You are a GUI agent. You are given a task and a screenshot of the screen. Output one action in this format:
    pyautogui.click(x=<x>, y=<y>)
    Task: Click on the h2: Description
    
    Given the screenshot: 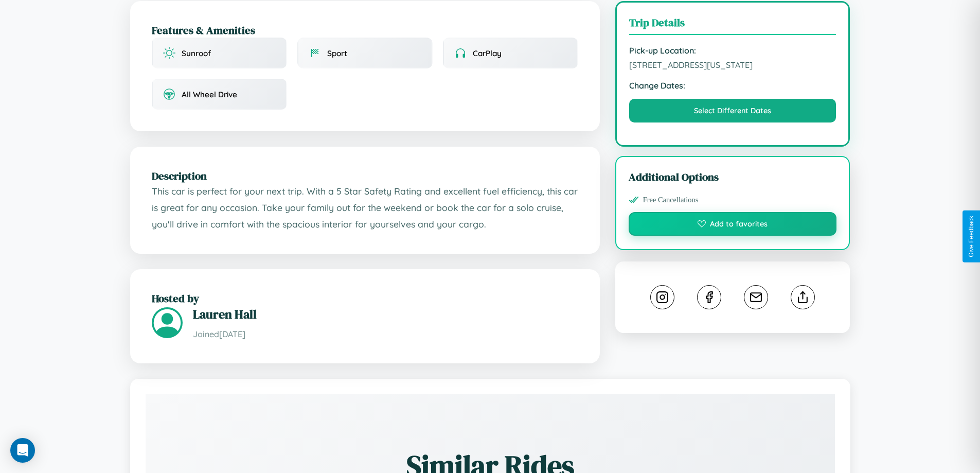 What is the action you would take?
    pyautogui.click(x=364, y=176)
    